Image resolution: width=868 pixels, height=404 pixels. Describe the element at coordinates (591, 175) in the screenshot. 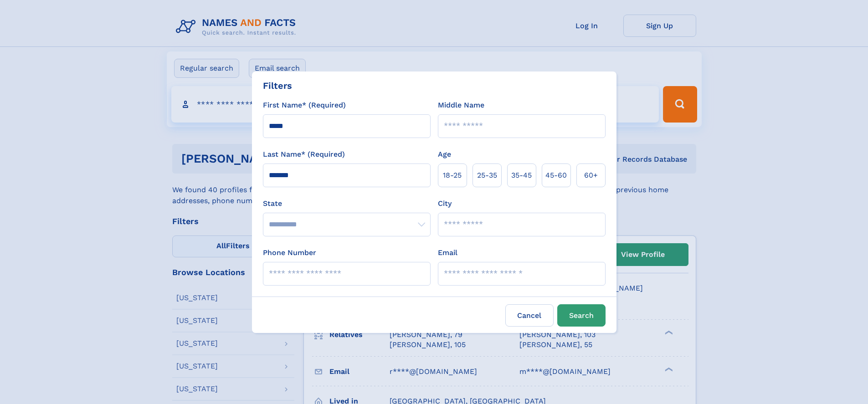

I see `span: 60+` at that location.